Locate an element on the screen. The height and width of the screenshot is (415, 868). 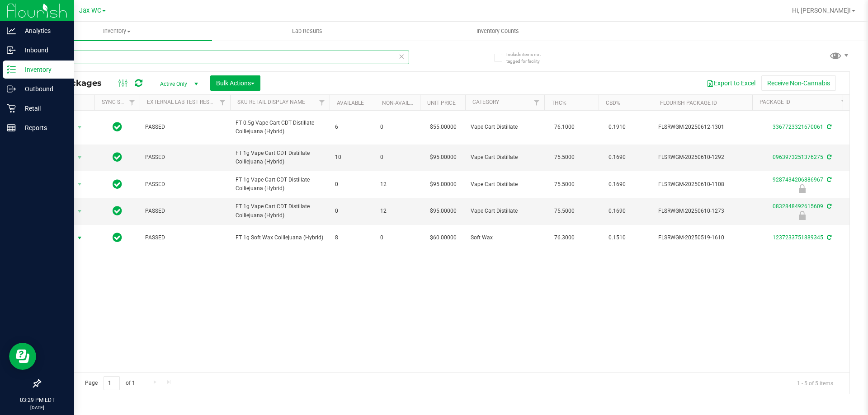
a: Unit Price is located at coordinates (441, 103).